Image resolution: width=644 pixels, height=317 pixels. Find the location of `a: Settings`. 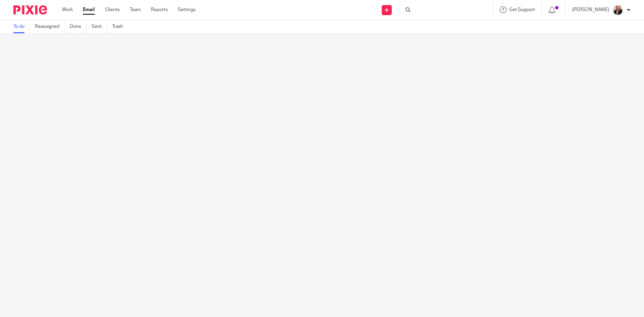

a: Settings is located at coordinates (186, 10).